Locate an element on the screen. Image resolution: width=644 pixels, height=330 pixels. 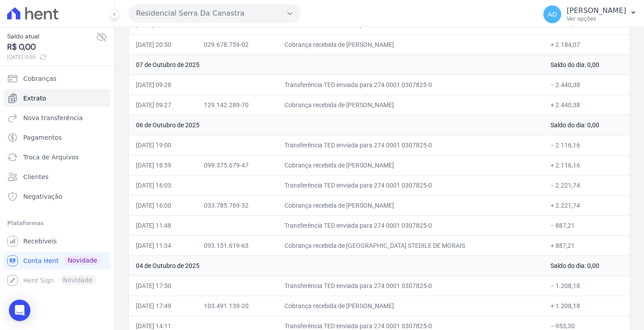
a: Conta Hent Novidade is located at coordinates (57, 261).